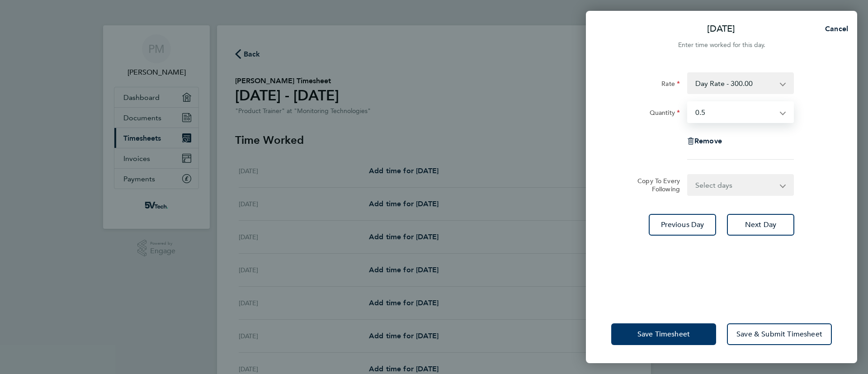  I want to click on span: Previous Day, so click(682, 225).